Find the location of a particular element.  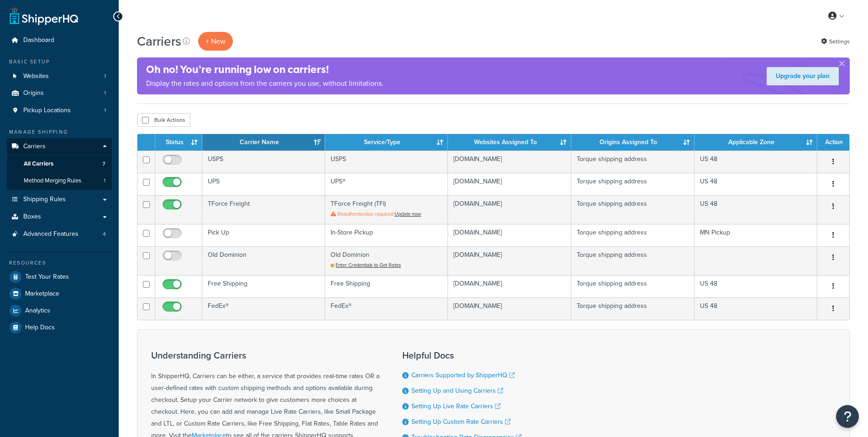

li: Pickup Locations is located at coordinates (60, 110).